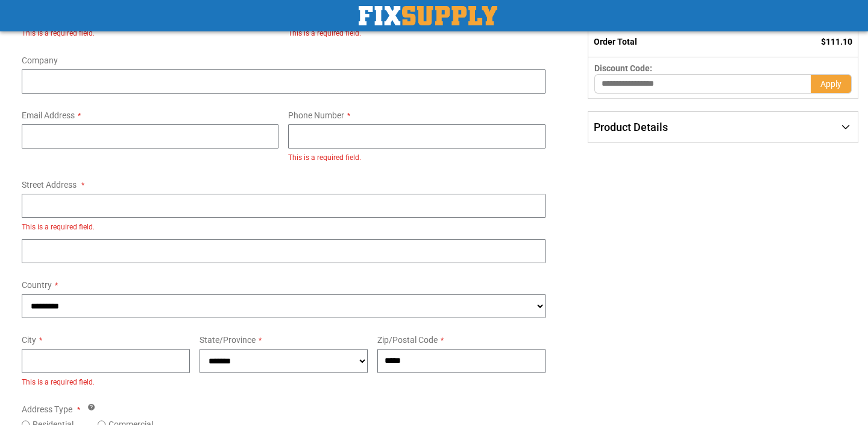 The width and height of the screenshot is (868, 425). I want to click on button: Apply, so click(831, 84).